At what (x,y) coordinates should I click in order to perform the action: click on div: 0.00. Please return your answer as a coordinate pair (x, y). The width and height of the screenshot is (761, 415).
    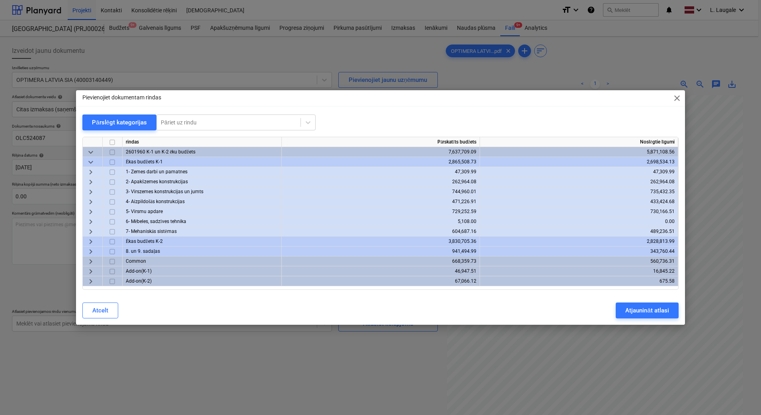
    Looking at the image, I should click on (579, 222).